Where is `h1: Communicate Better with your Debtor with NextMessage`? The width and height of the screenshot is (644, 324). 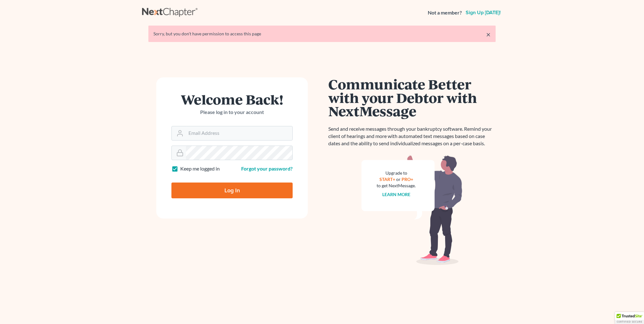
h1: Communicate Better with your Debtor with NextMessage is located at coordinates (412, 98).